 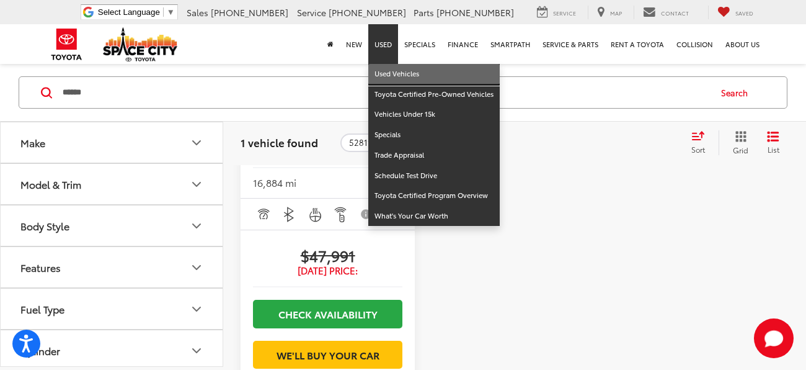 I want to click on img: Adaptive Cruise Control, so click(x=263, y=214).